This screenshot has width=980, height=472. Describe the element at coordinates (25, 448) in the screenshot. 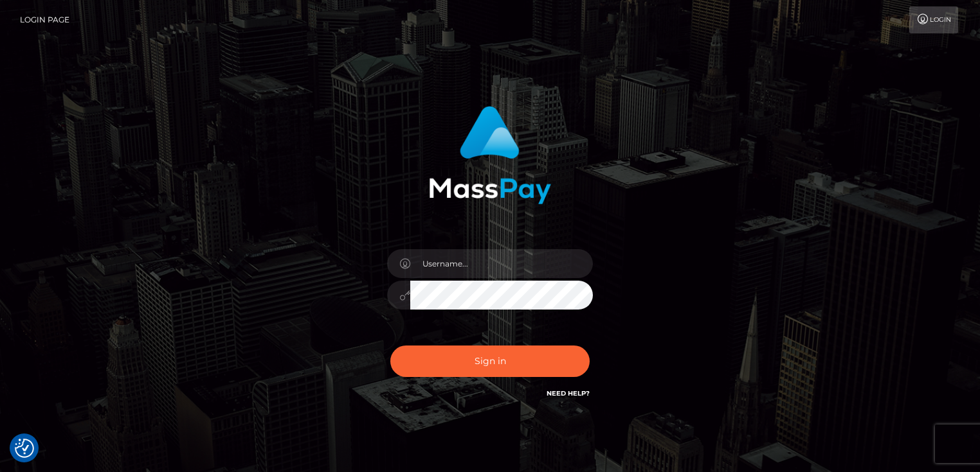

I see `img: Revisit consent button` at that location.